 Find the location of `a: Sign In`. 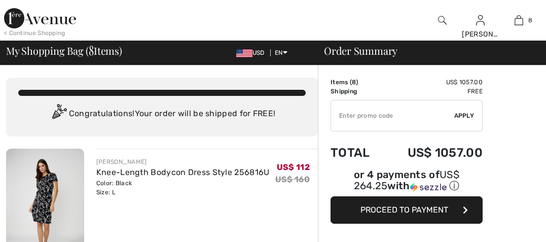

a: Sign In is located at coordinates (480, 20).